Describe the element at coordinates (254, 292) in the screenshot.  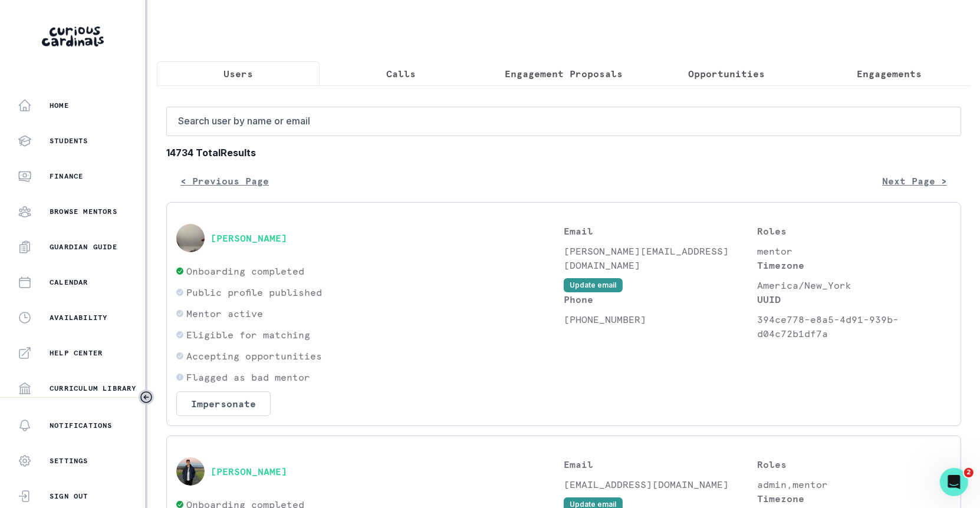
I see `p: Public profile published` at that location.